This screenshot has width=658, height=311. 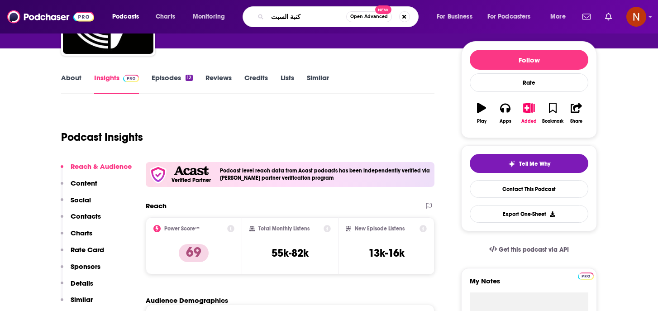 What do you see at coordinates (125, 17) in the screenshot?
I see `span: Podcasts` at bounding box center [125, 17].